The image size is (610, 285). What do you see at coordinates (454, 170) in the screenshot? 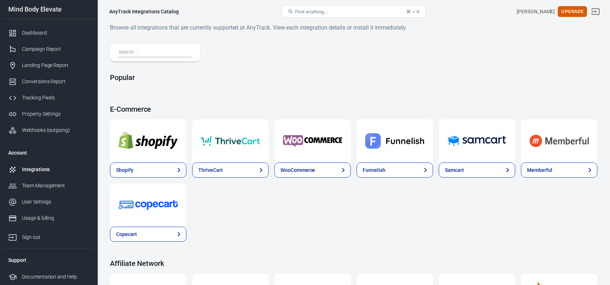
I see `div: Samcart` at bounding box center [454, 170].